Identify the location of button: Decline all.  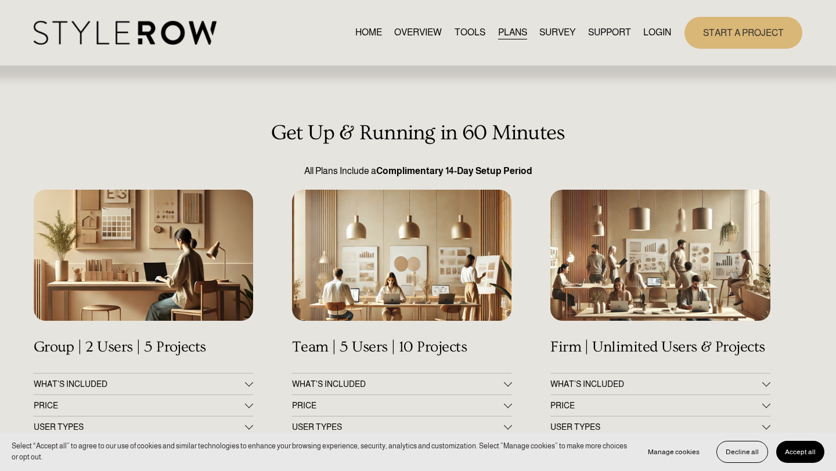
(742, 452).